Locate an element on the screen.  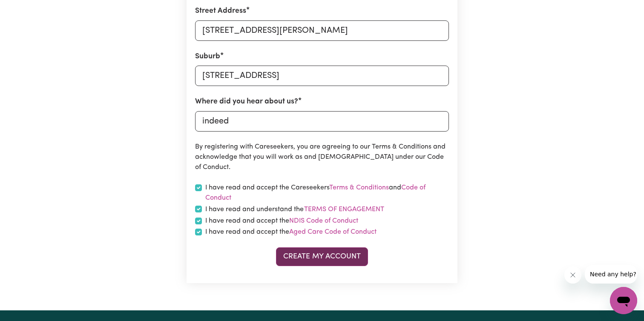
a: NDIS Code of Conduct is located at coordinates (324, 221).